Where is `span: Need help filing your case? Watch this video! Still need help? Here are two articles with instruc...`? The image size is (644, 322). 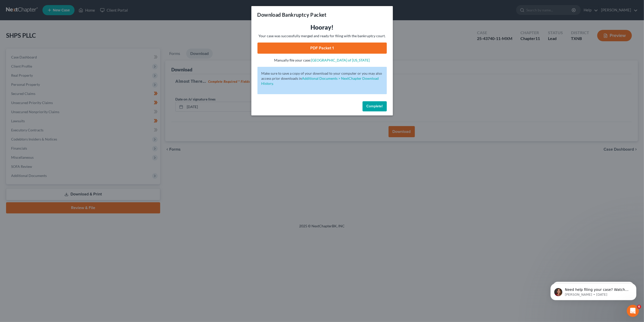
span: Need help filing your case? Watch this video! Still need help? Here are two articles with instruc... is located at coordinates (54, 32).